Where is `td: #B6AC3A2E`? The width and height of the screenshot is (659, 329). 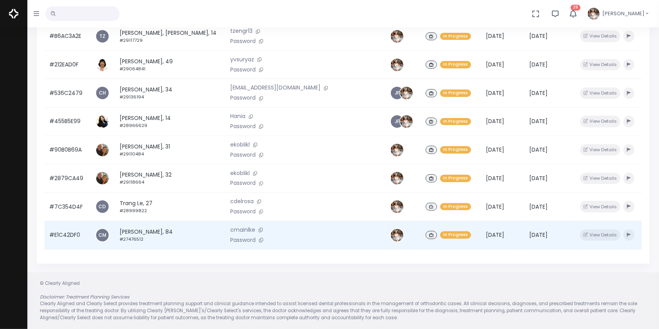
td: #B6AC3A2E is located at coordinates (68, 36).